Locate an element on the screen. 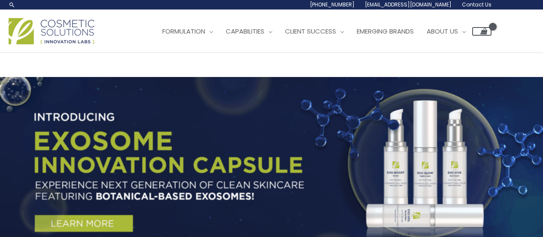 The image size is (543, 237). a: Formulation is located at coordinates (188, 31).